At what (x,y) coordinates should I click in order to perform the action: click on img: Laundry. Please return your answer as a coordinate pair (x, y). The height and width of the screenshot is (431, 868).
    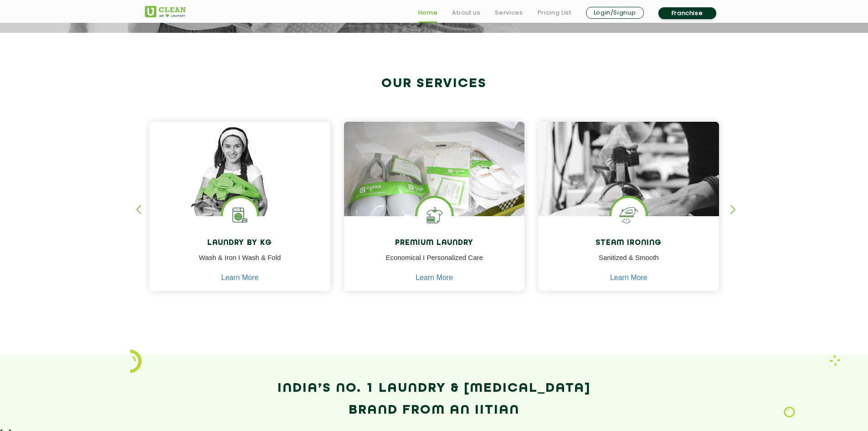
    Looking at the image, I should click on (789, 412).